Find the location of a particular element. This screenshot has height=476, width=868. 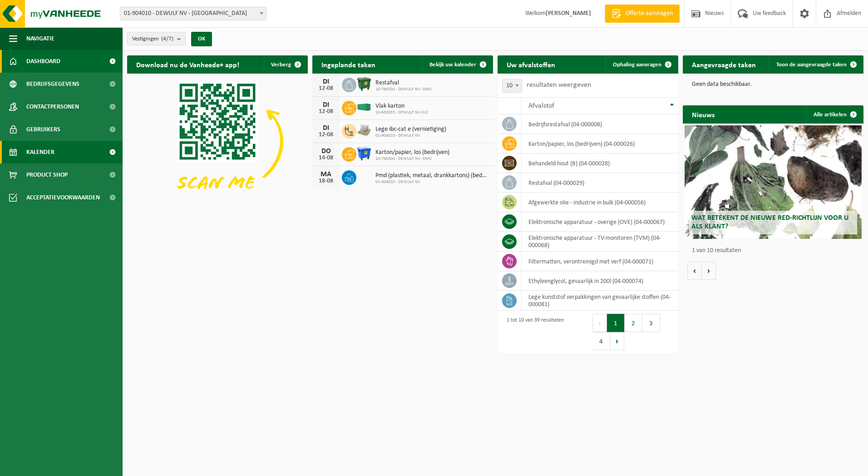

span: Toon de aangevraagde taken is located at coordinates (811, 65).